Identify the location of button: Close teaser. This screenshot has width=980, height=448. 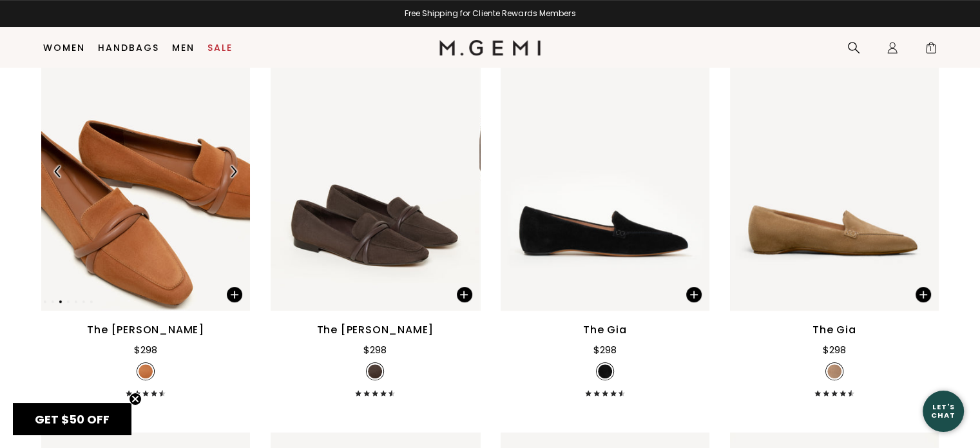
(135, 399).